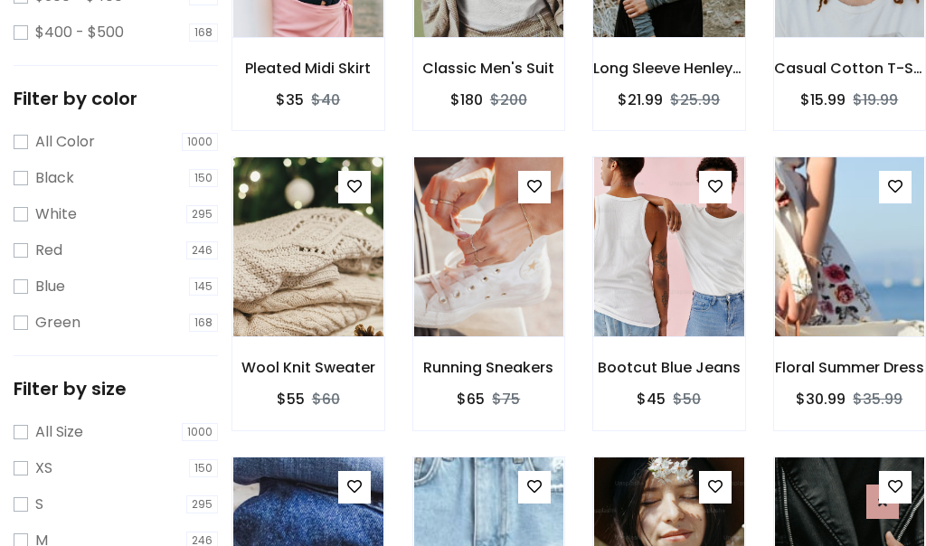 The height and width of the screenshot is (546, 926). I want to click on label: Red, so click(49, 251).